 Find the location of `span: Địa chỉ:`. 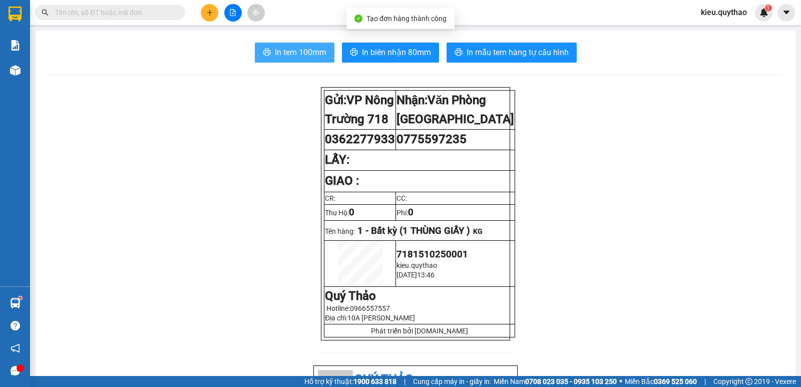

span: Địa chỉ: is located at coordinates (370, 318).